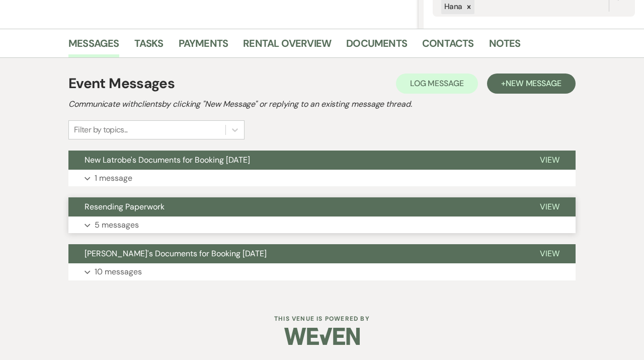 The height and width of the screenshot is (360, 644). I want to click on p: 5 messages, so click(117, 225).